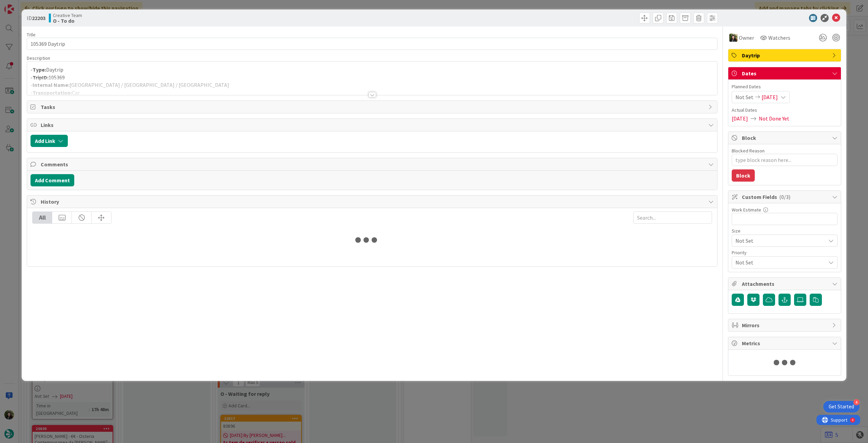  I want to click on b: 22203, so click(39, 18).